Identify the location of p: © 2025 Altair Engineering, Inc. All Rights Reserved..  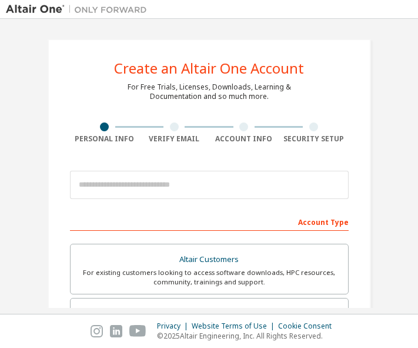
(248, 335).